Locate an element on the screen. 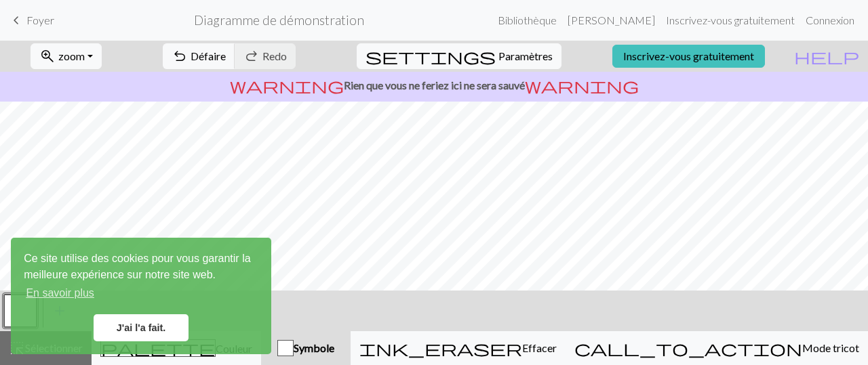  button: Effacer is located at coordinates (458, 348).